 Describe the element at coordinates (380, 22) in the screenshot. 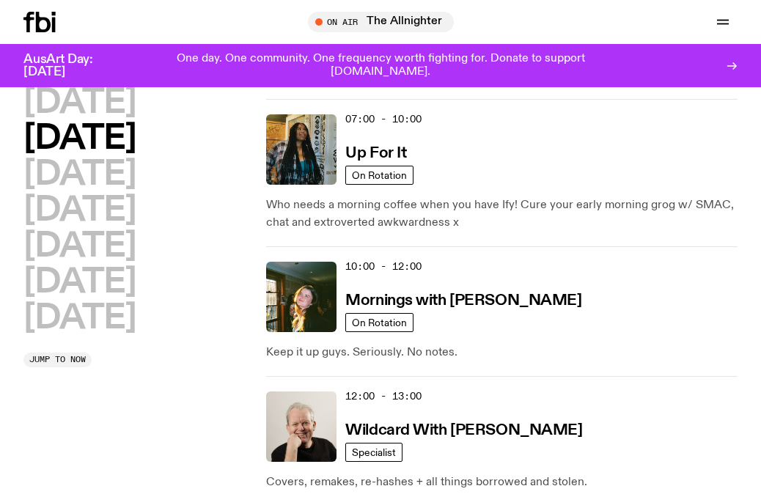

I see `button: On AirThe Allnighter` at that location.